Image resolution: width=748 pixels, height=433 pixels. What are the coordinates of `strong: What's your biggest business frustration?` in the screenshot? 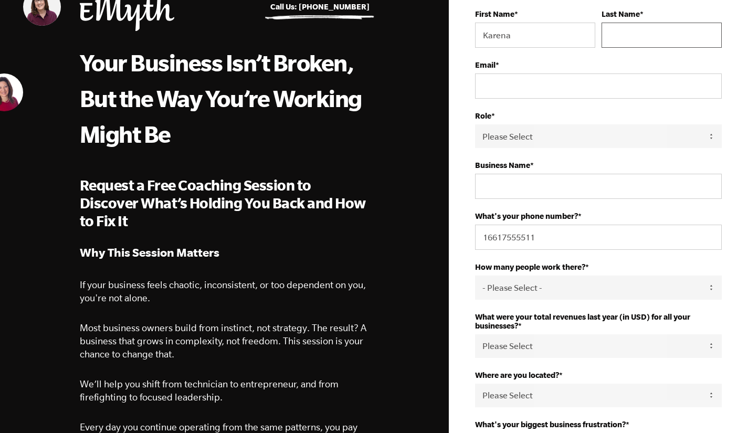 It's located at (550, 424).